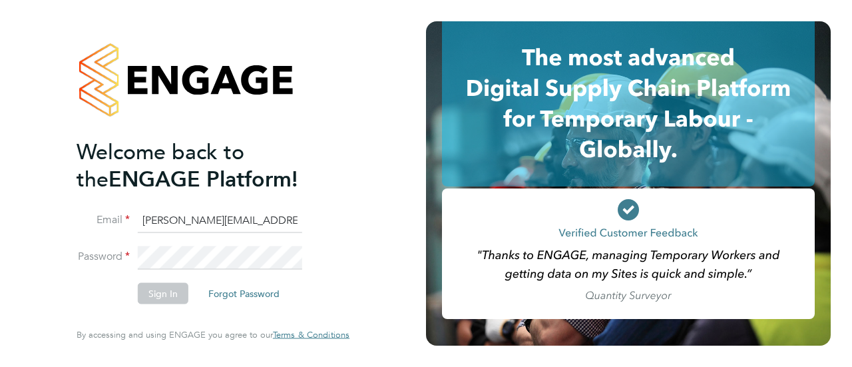 This screenshot has height=367, width=852. Describe the element at coordinates (220, 220) in the screenshot. I see `input: Enter your work email...` at that location.